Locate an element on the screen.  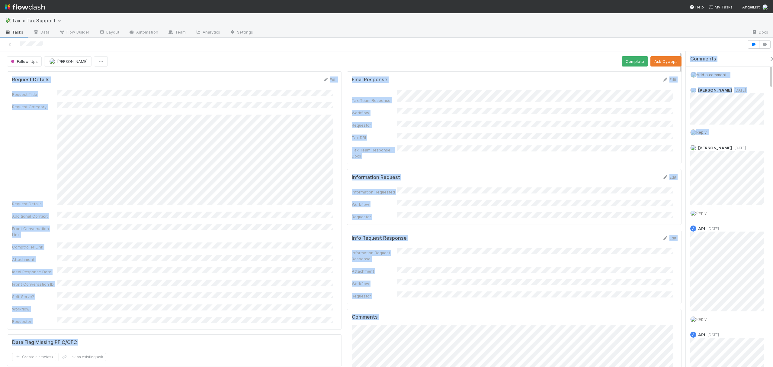
h5: Data Flag Missing PFIC/CFC is located at coordinates (44, 342).